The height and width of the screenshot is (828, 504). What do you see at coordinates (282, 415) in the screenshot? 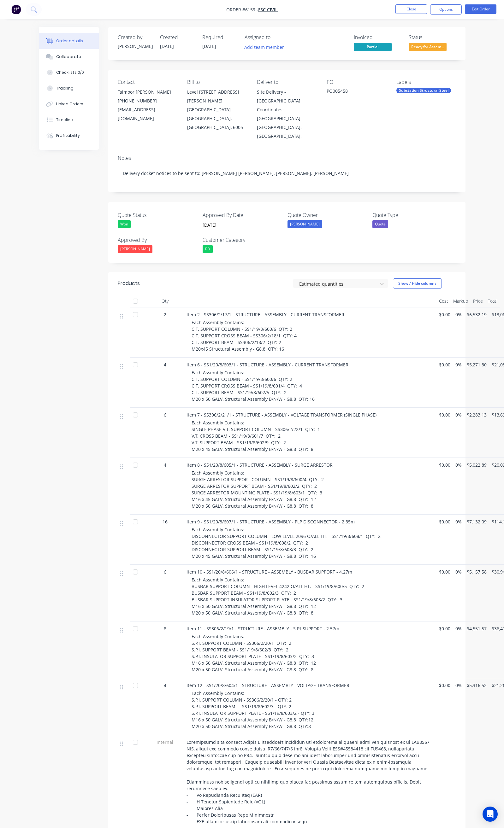
I see `span: Item 7 - SS306/2/21/1 - STRUCTURE - ASSEMBLY - VOLTAGE TRANSFORMER (SINGLE PHASE)` at bounding box center [282, 415].